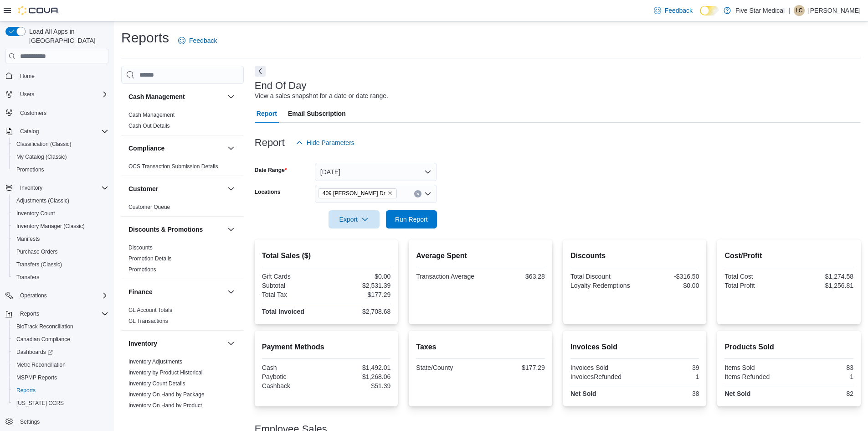 This screenshot has height=431, width=868. Describe the element at coordinates (760, 11) in the screenshot. I see `p: Five Star Medical` at that location.